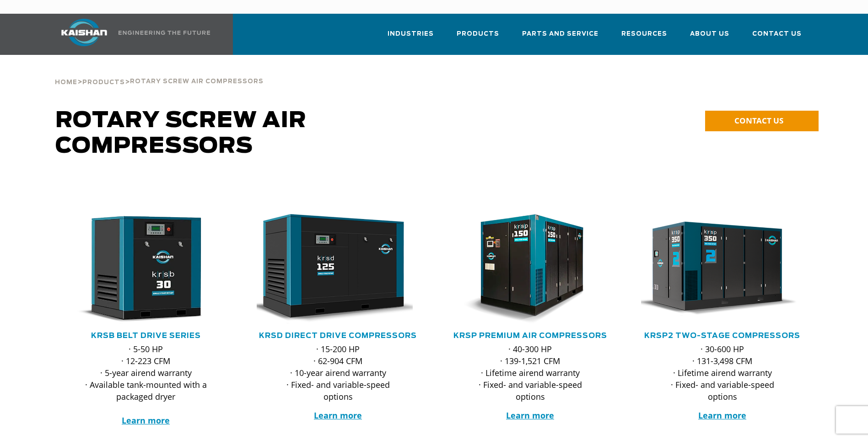  What do you see at coordinates (146, 336) in the screenshot?
I see `a: KRSB Belt Drive Series` at bounding box center [146, 336].